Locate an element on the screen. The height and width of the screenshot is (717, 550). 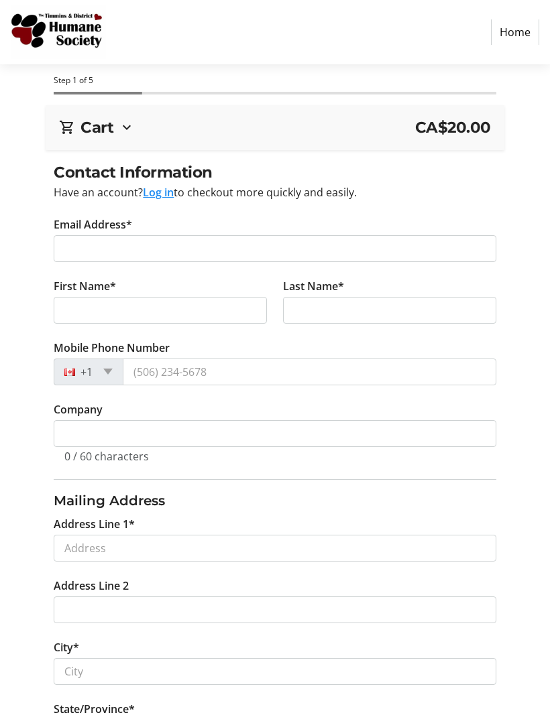
h2: Contact Information is located at coordinates (274, 172).